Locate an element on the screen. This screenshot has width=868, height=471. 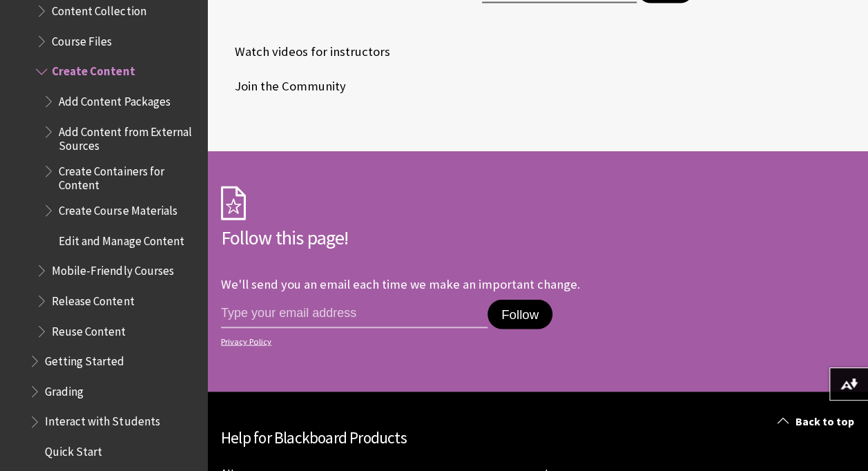
button: Follow is located at coordinates (520, 314).